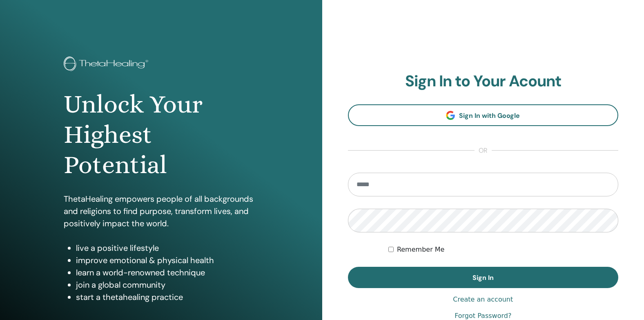 The image size is (644, 320). What do you see at coordinates (483, 115) in the screenshot?
I see `a: Sign In with Google` at bounding box center [483, 115].